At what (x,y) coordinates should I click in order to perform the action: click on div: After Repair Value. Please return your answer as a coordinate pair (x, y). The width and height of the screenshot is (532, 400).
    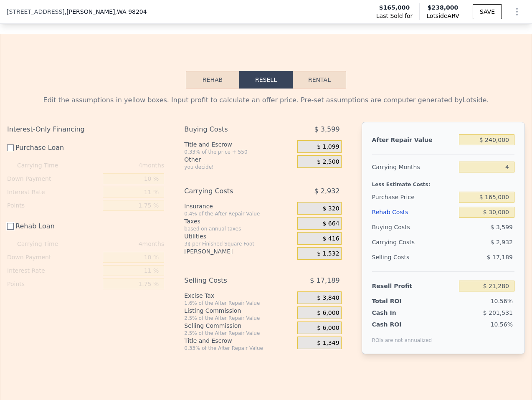
    Looking at the image, I should click on (414, 140).